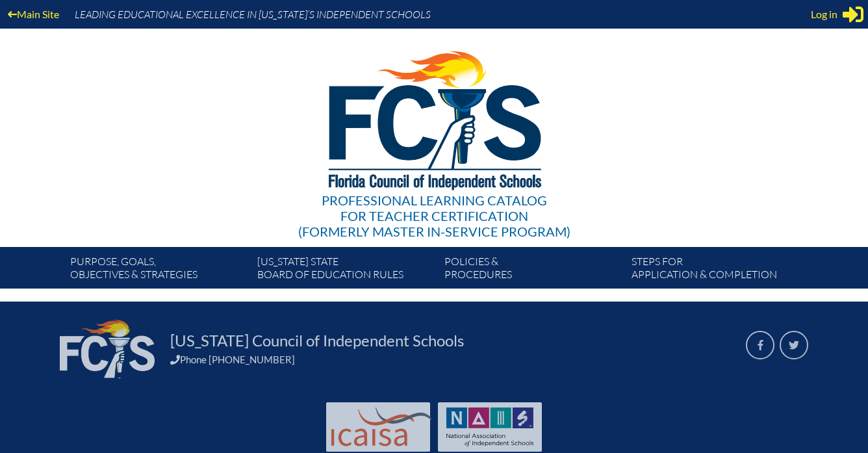  What do you see at coordinates (490, 427) in the screenshot?
I see `img: NAIS Logo` at bounding box center [490, 427].